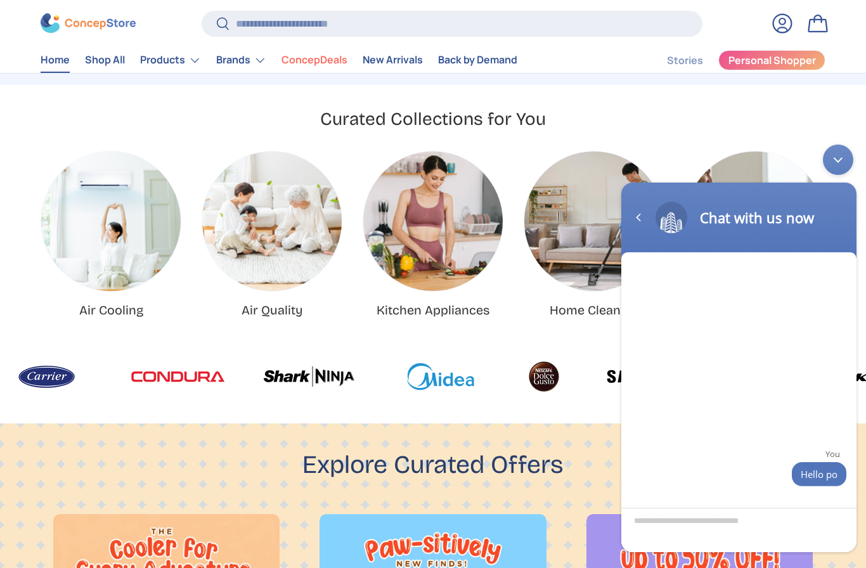  What do you see at coordinates (771, 60) in the screenshot?
I see `a: Personal Shopper` at bounding box center [771, 60].